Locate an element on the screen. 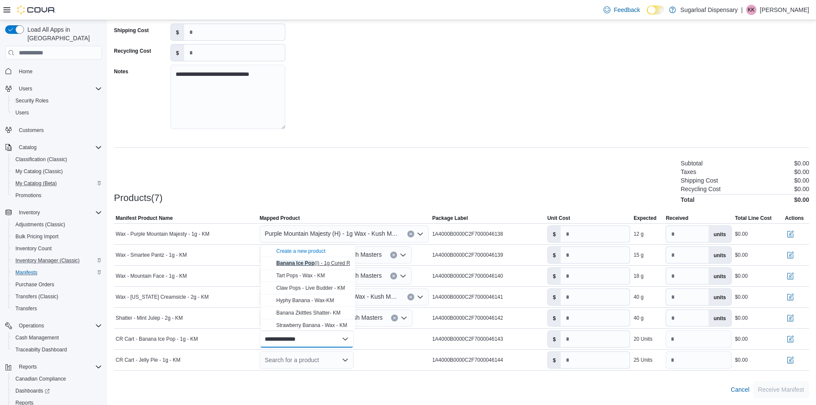  div: 15 g is located at coordinates (639, 255).